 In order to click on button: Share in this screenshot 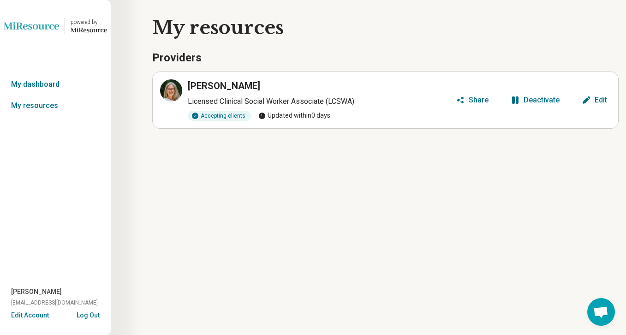, I will do `click(472, 100)`.